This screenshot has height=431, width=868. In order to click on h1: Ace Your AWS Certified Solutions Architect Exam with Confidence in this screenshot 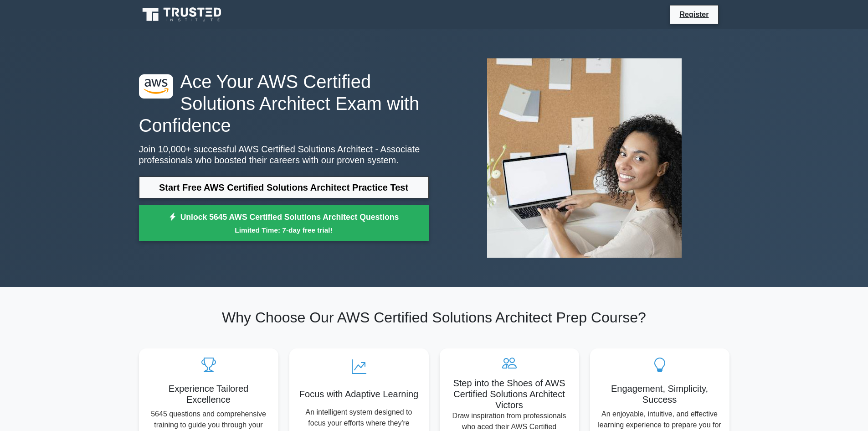, I will do `click(284, 103)`.